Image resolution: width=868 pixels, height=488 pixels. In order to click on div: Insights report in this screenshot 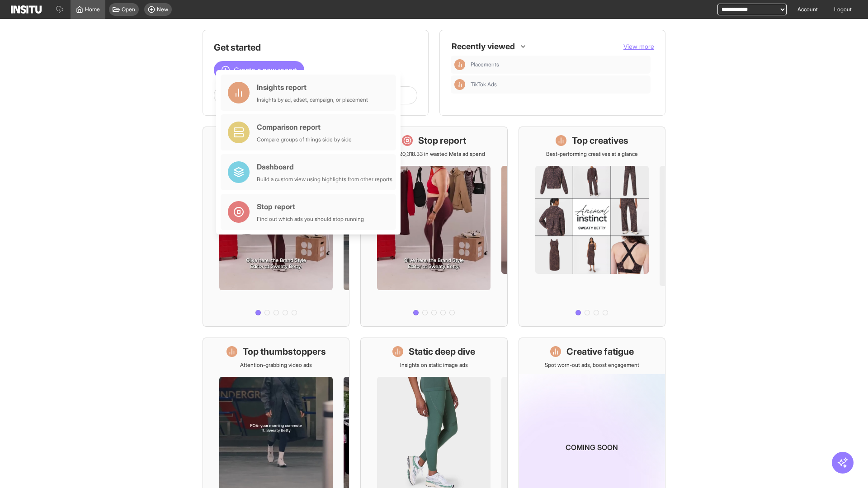, I will do `click(313, 87)`.